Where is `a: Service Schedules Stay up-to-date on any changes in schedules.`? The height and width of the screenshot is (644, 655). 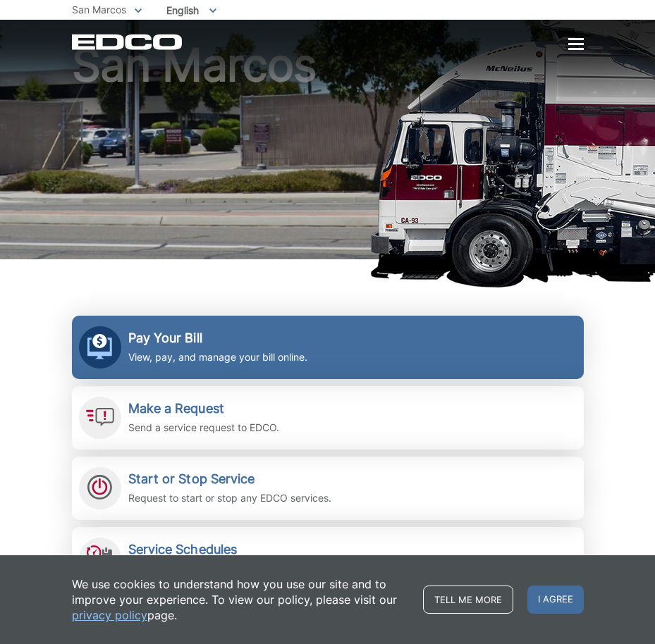 a: Service Schedules Stay up-to-date on any changes in schedules. is located at coordinates (328, 559).